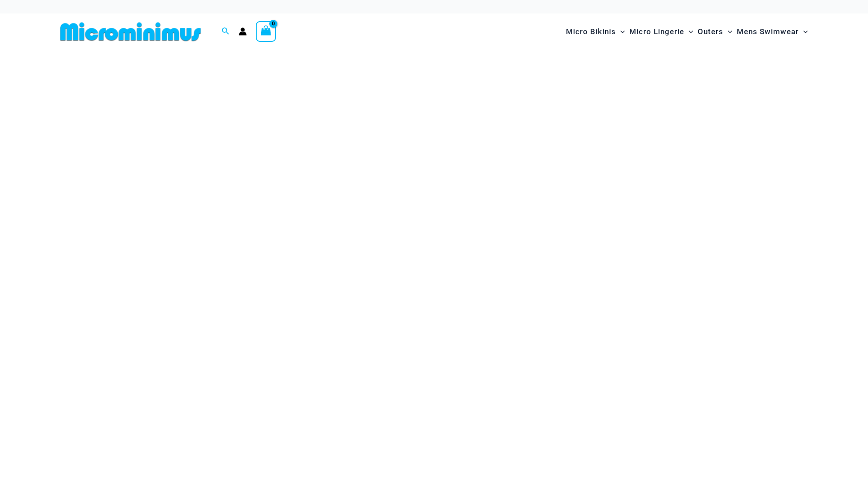 The image size is (868, 479). I want to click on span: Outers, so click(710, 31).